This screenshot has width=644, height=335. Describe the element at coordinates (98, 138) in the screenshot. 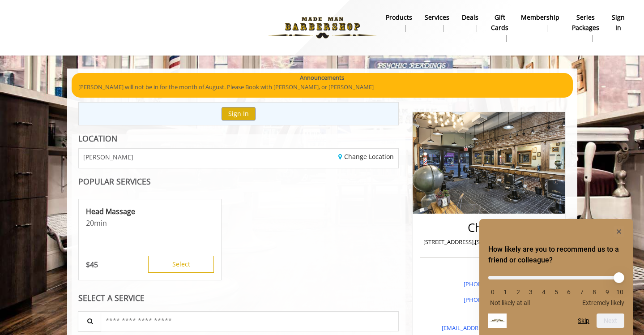

I see `b: LOCATION` at that location.